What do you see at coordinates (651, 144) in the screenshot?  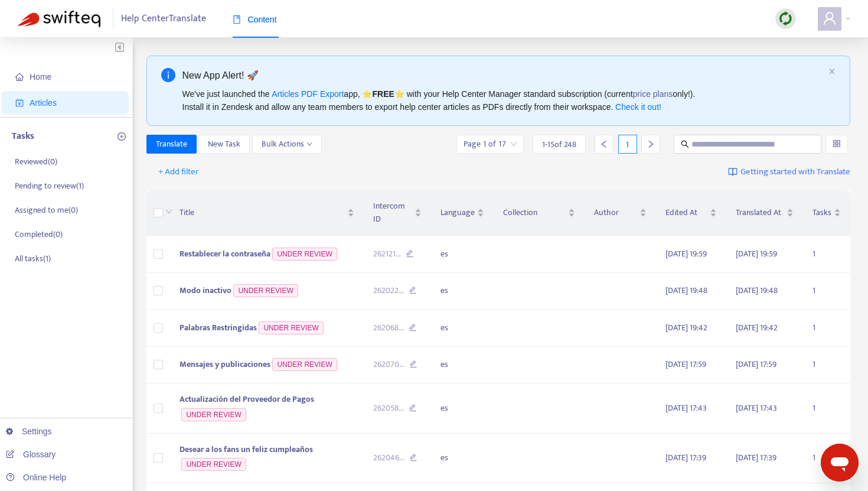 I see `span: right` at bounding box center [651, 144].